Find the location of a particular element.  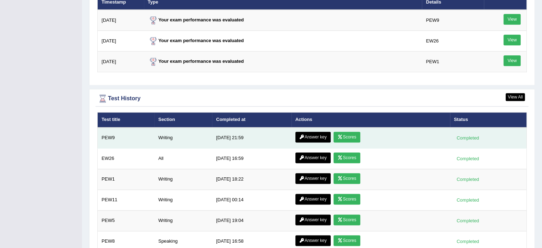

th: Section is located at coordinates (183, 120).